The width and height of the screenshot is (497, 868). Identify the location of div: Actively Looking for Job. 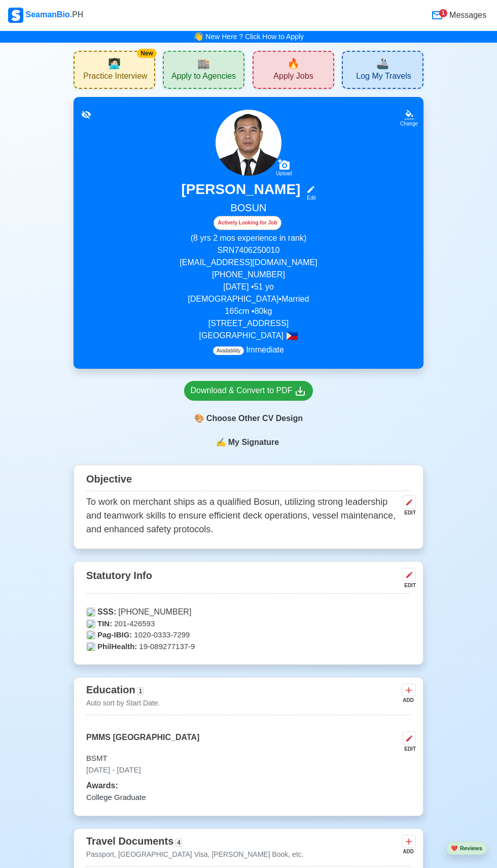
(248, 223).